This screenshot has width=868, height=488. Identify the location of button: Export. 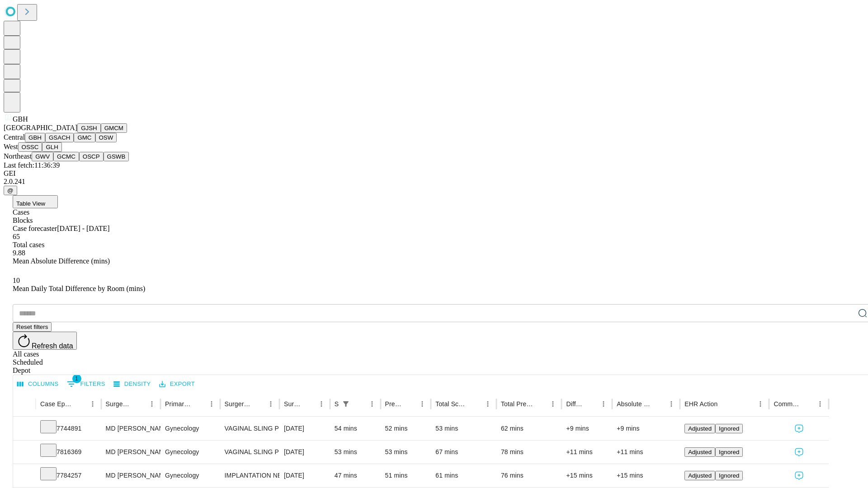
(177, 384).